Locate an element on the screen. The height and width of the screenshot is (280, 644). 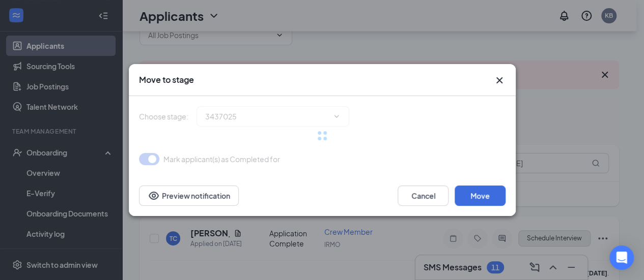
div: Open Intercom Messenger is located at coordinates (622, 258).